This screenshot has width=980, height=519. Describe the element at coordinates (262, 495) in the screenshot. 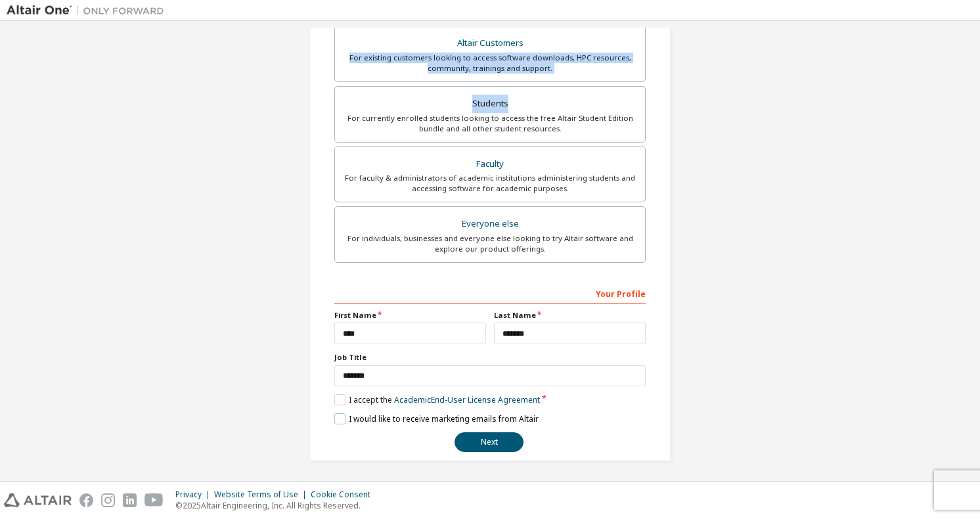

I see `div: Website Terms of Use` at that location.